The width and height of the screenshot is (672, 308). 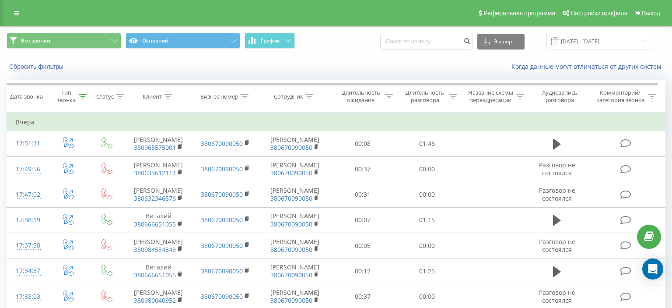 What do you see at coordinates (599, 13) in the screenshot?
I see `span: Настройки профиля` at bounding box center [599, 13].